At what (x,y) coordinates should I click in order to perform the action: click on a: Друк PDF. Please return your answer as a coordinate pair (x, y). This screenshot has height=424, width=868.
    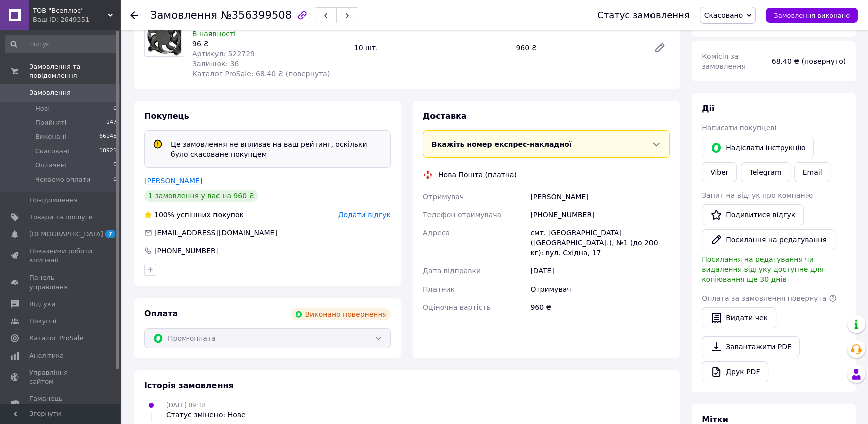
    Looking at the image, I should click on (735, 372).